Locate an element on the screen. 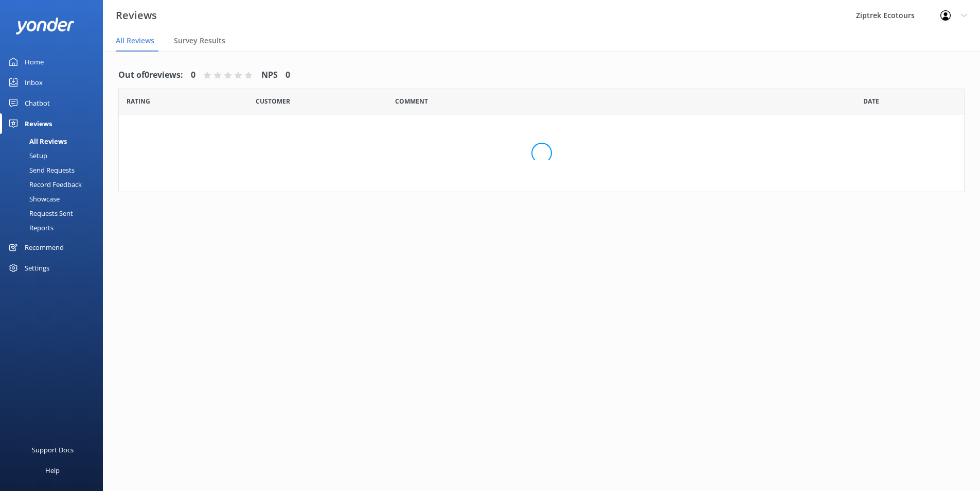 The width and height of the screenshot is (980, 491). div: Home is located at coordinates (34, 61).